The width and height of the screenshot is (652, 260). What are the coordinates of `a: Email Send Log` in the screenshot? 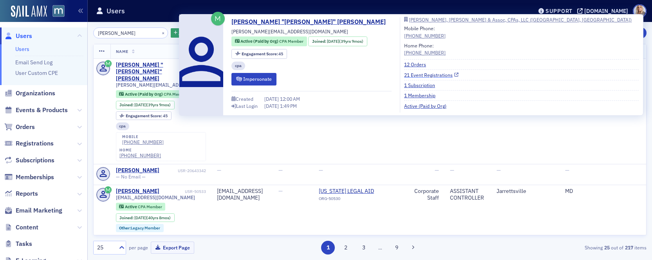 It's located at (34, 62).